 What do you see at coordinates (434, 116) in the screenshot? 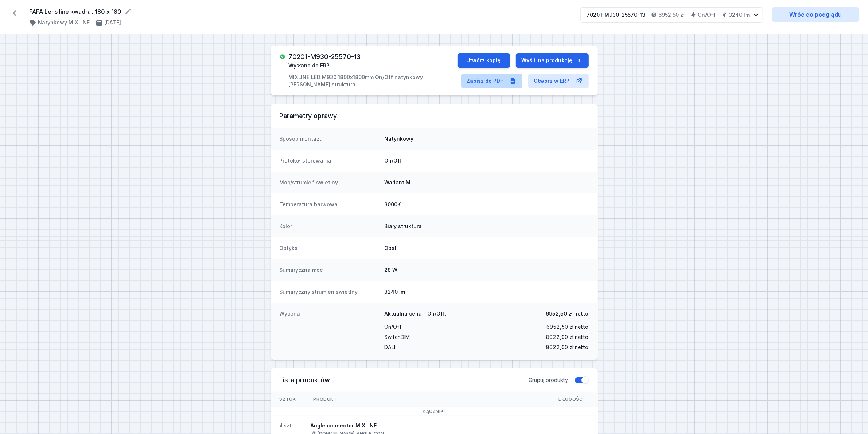
I see `h3: Parametry oprawy` at bounding box center [434, 116].